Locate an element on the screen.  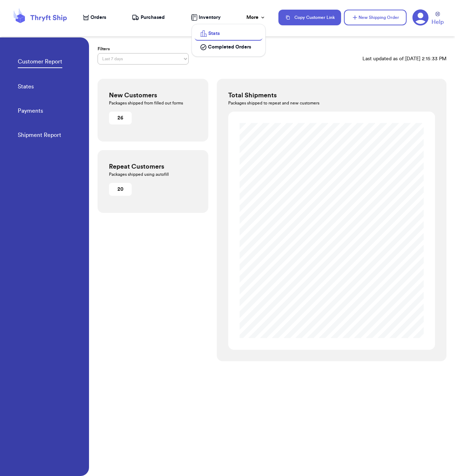
span: Help is located at coordinates (438, 22).